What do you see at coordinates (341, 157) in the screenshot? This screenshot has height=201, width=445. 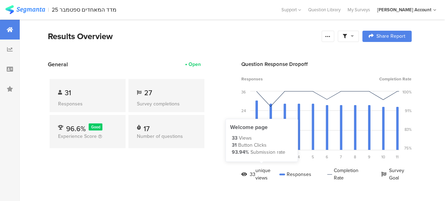 I see `span: 7` at bounding box center [341, 157].